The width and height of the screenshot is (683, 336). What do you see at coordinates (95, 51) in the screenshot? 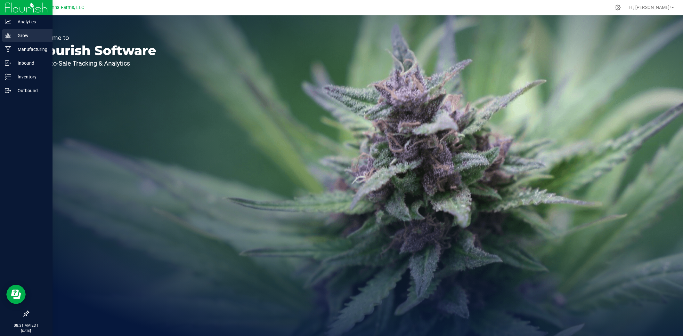
I see `p: Flourish Software` at bounding box center [95, 51].